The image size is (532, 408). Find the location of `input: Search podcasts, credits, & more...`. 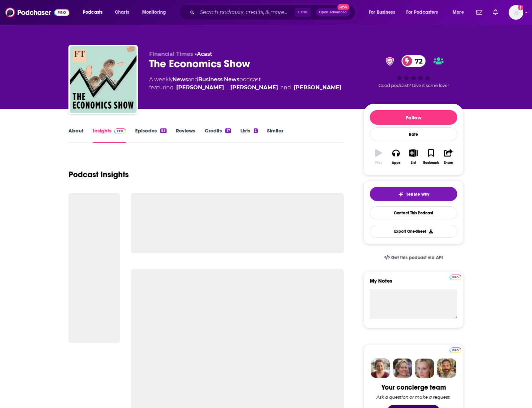

input: Search podcasts, credits, & more... is located at coordinates (246, 12).